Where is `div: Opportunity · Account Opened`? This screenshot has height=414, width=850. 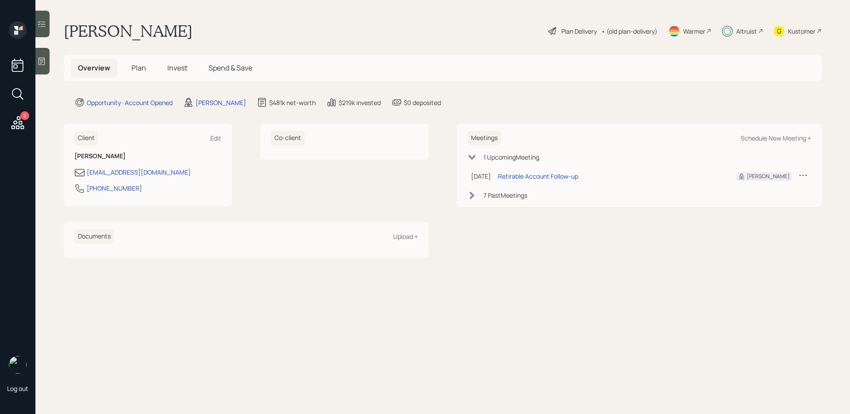
div: Opportunity · Account Opened is located at coordinates (130, 102).